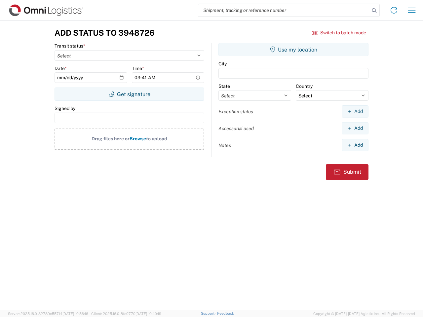 This screenshot has height=317, width=423. What do you see at coordinates (138, 139) in the screenshot?
I see `span: Browse` at bounding box center [138, 139].